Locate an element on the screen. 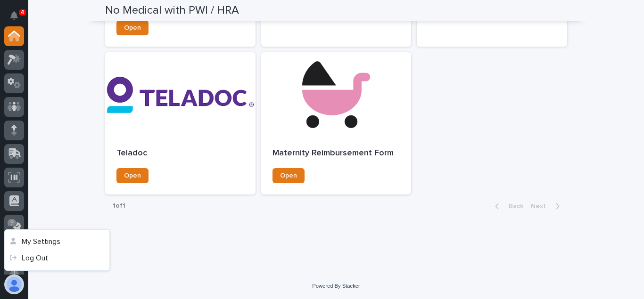 This screenshot has height=299, width=644. button: Next is located at coordinates (547, 206).